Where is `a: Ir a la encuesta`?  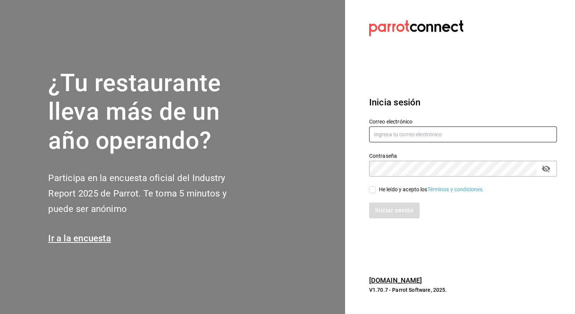 a: Ir a la encuesta is located at coordinates (79, 238).